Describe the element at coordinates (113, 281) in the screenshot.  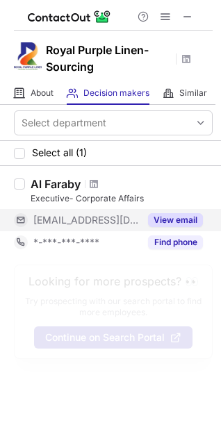
I see `header: Looking for more prospects? 👀` at that location.